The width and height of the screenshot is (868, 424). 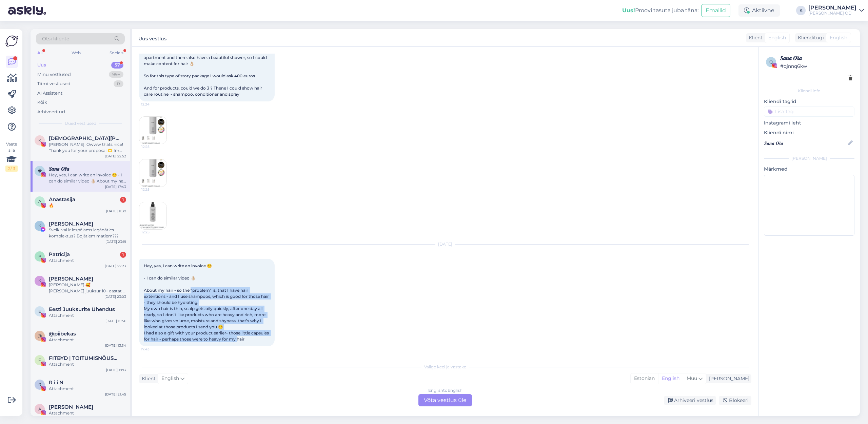 What do you see at coordinates (40, 53) in the screenshot?
I see `div: All` at bounding box center [40, 53].